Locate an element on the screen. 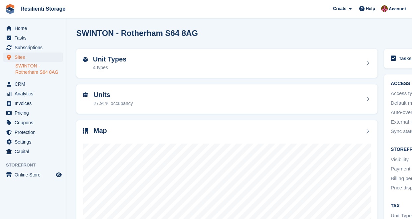 The height and width of the screenshot is (219, 412). span: Tasks is located at coordinates (34, 38).